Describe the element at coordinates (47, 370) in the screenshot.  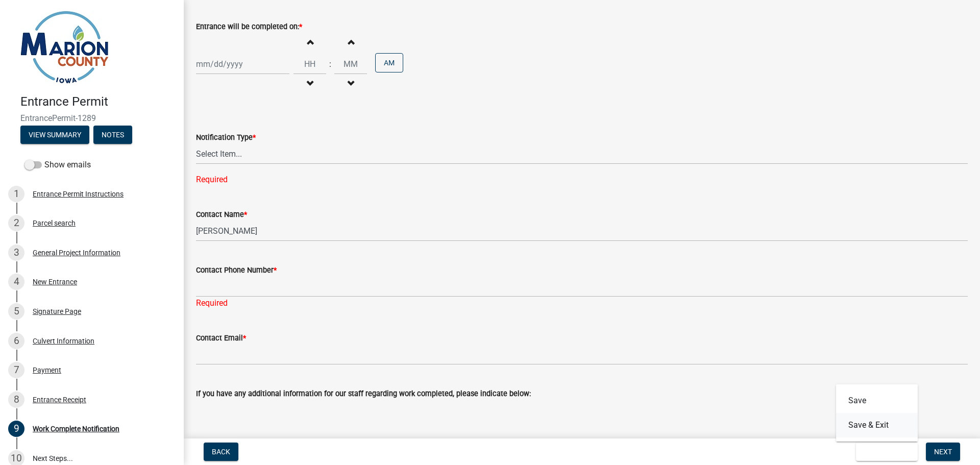
I see `div: Payment` at that location.